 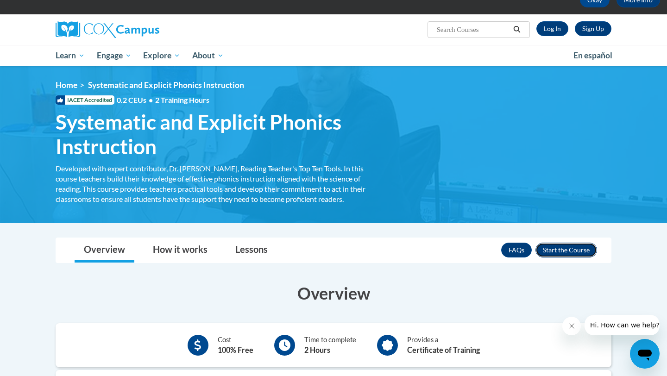 I want to click on span: About, so click(x=208, y=56).